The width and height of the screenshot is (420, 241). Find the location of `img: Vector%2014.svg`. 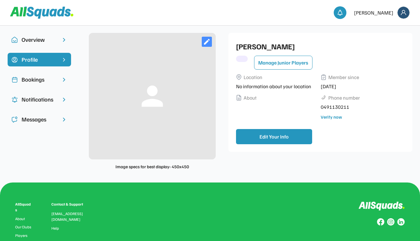

img: Vector%2014.svg is located at coordinates (239, 98).